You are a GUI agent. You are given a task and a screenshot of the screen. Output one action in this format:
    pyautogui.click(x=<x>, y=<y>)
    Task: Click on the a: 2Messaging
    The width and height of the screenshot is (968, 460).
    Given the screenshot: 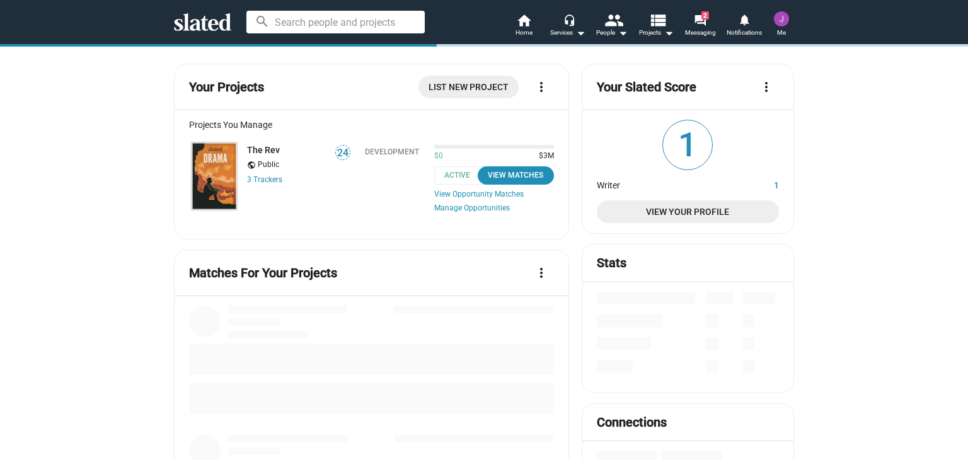 What is the action you would take?
    pyautogui.click(x=700, y=26)
    